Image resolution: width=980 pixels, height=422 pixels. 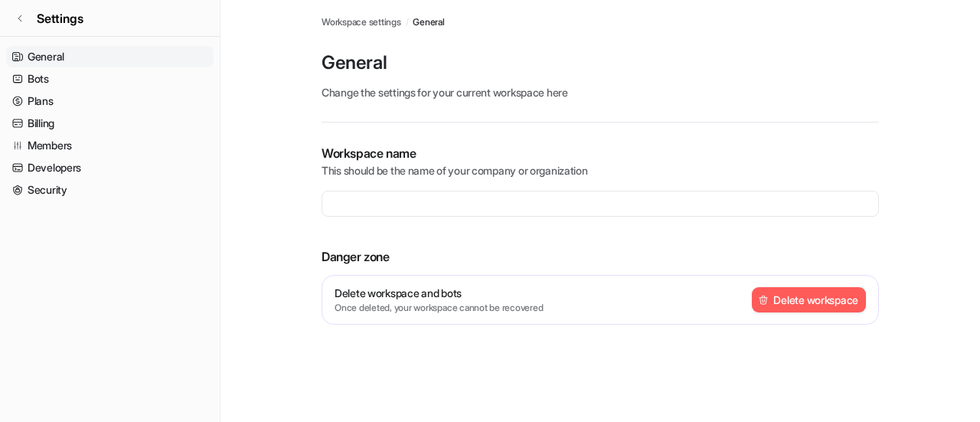 What do you see at coordinates (109, 124) in the screenshot?
I see `a: Billing` at bounding box center [109, 124].